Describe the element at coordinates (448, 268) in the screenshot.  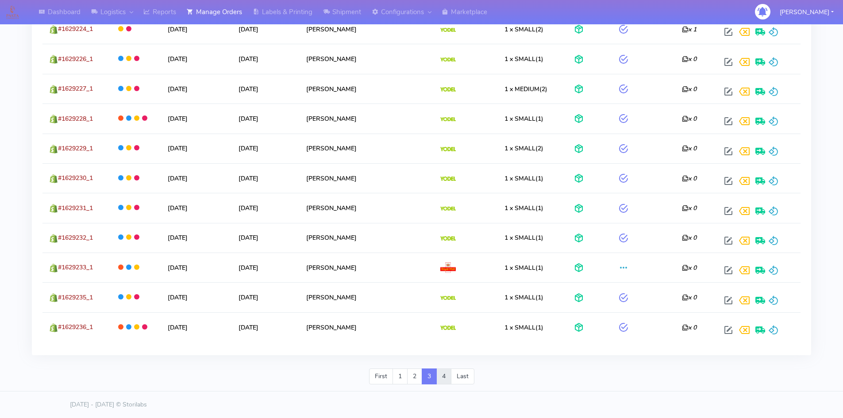
I see `img: Royal Mail` at that location.